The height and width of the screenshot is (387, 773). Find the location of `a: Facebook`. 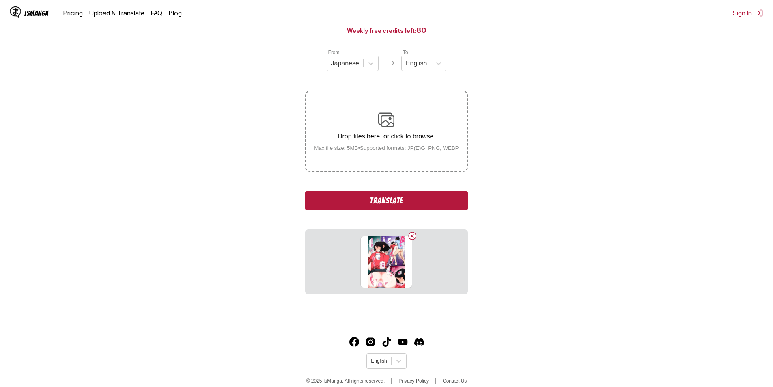

a: Facebook is located at coordinates (354, 342).